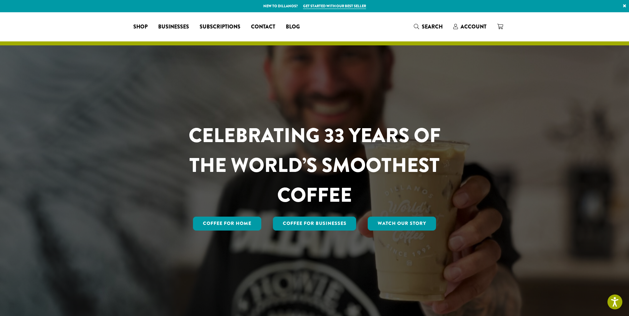  Describe the element at coordinates (314, 224) in the screenshot. I see `a: Coffee For Businesses` at that location.